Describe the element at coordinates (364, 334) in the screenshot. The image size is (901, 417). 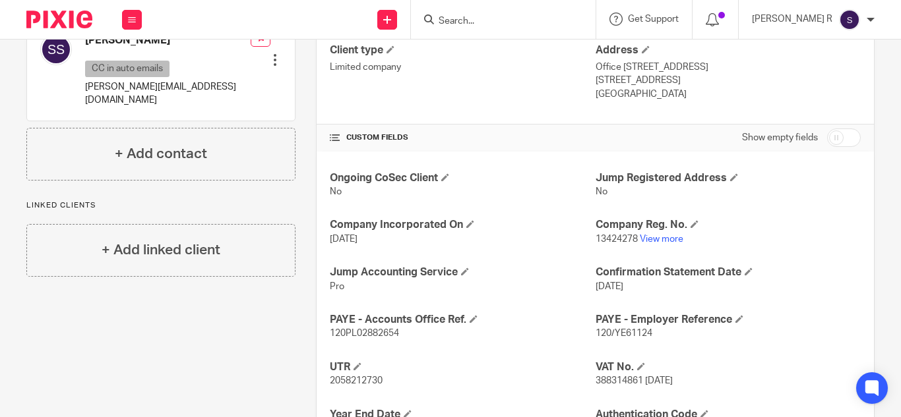
I see `span: 120PL02882654` at that location.